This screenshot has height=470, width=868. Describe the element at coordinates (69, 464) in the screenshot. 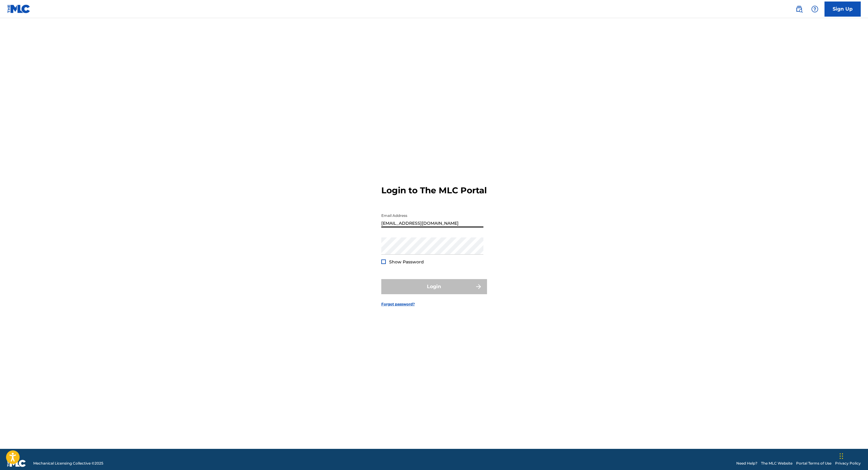

I see `span: Mechanical Licensing Collective © 2025` at that location.